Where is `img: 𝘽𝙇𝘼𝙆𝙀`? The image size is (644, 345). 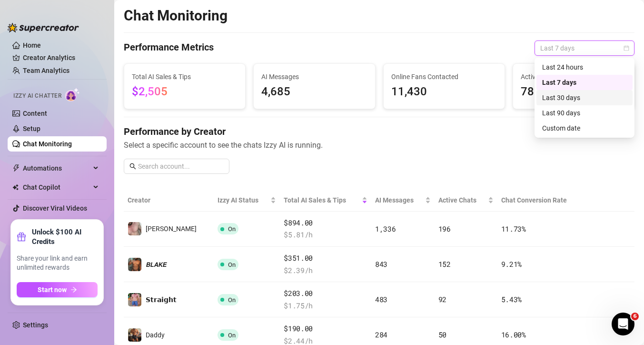 img: 𝘽𝙇𝘼𝙆𝙀 is located at coordinates (135, 265).